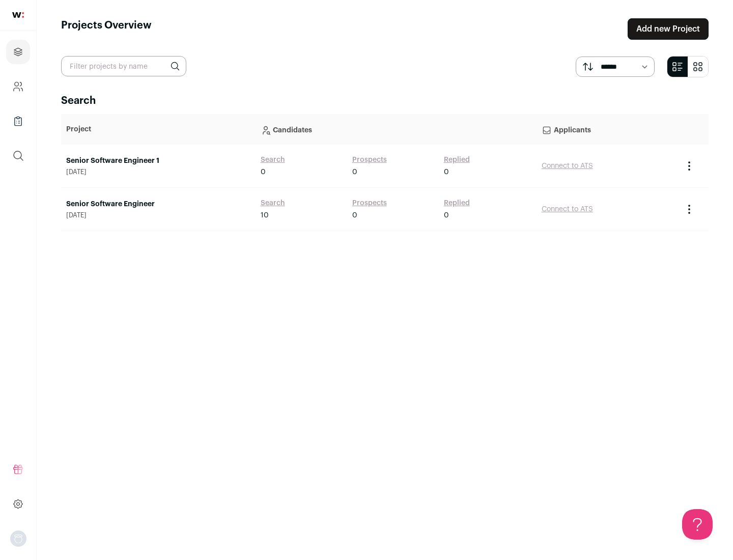  What do you see at coordinates (18, 539) in the screenshot?
I see `img: nopic.png` at bounding box center [18, 539].